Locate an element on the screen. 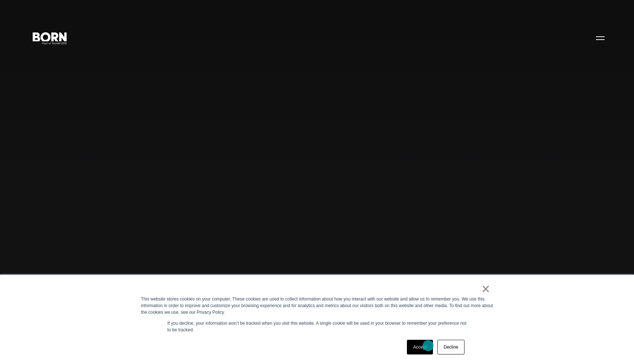  a: Decline is located at coordinates (451, 347).